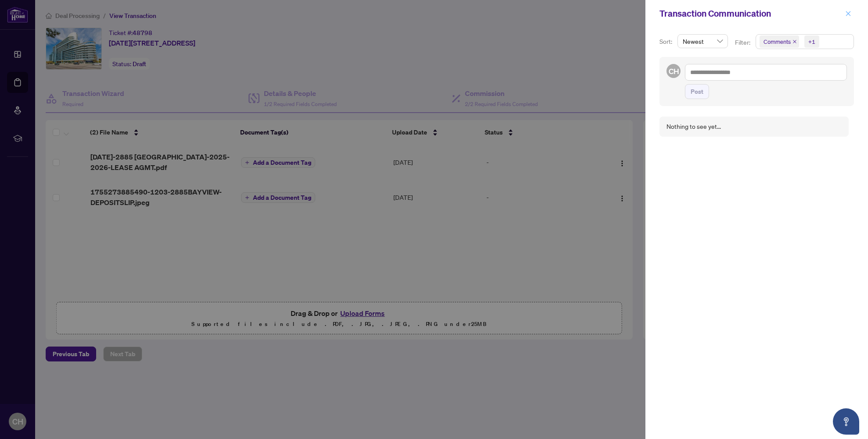 Image resolution: width=868 pixels, height=439 pixels. What do you see at coordinates (667, 42) in the screenshot?
I see `p: Sort:` at bounding box center [667, 42].